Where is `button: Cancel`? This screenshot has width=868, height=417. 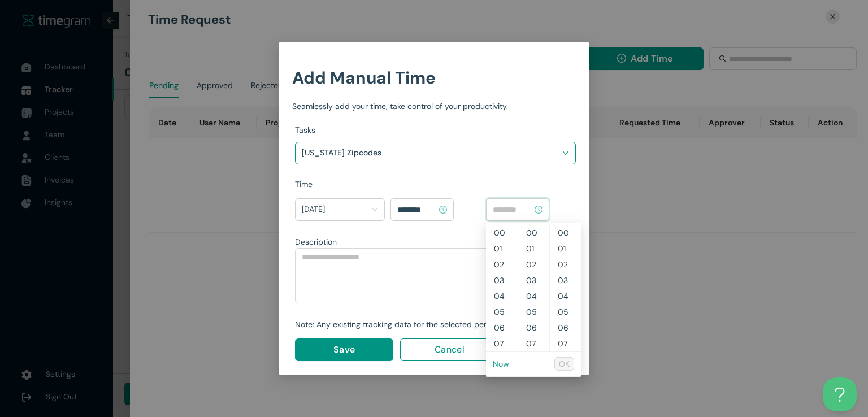 button: Cancel is located at coordinates (449, 350).